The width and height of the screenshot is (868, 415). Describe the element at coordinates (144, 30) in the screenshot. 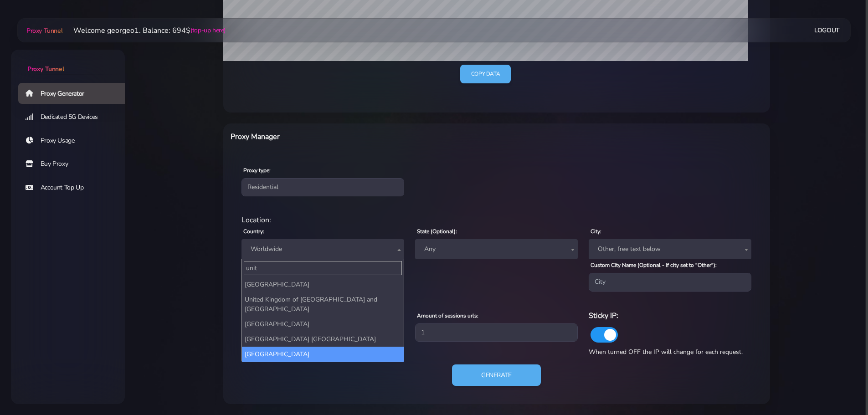

I see `li: Welcome georgeo1. Balance: 694$` at that location.